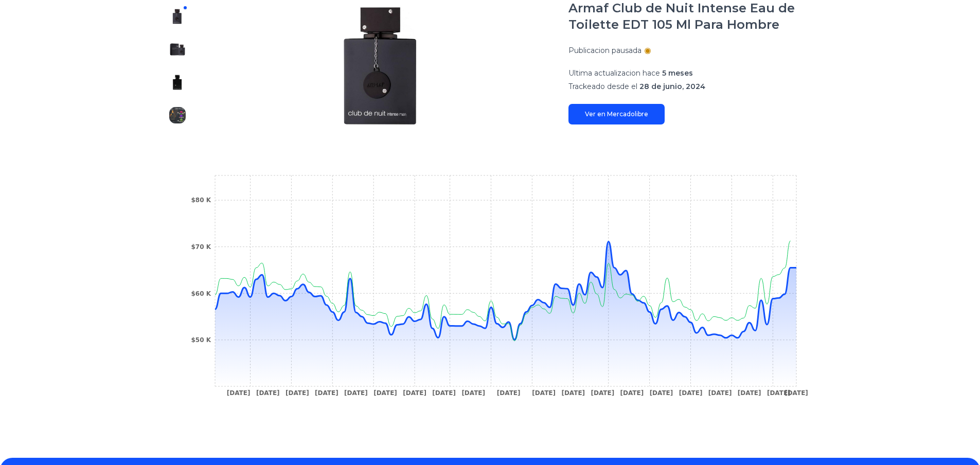 The image size is (980, 465). Describe the element at coordinates (605, 50) in the screenshot. I see `p: Publicacion pausada` at that location.